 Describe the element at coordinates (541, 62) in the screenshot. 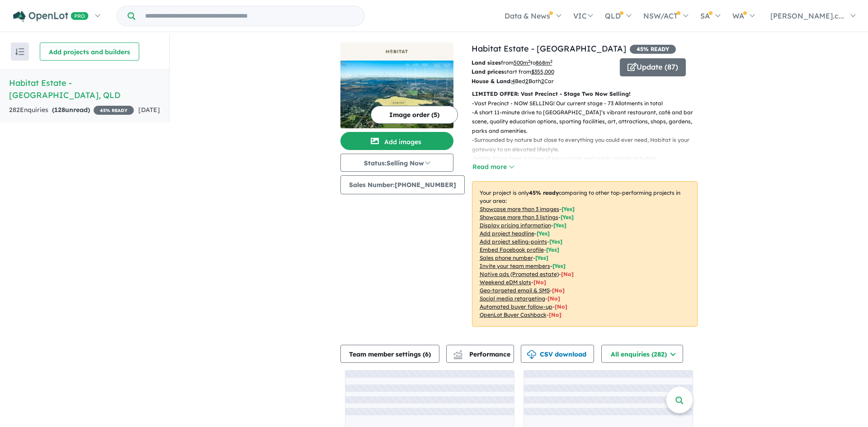

I see `span: to` at that location.